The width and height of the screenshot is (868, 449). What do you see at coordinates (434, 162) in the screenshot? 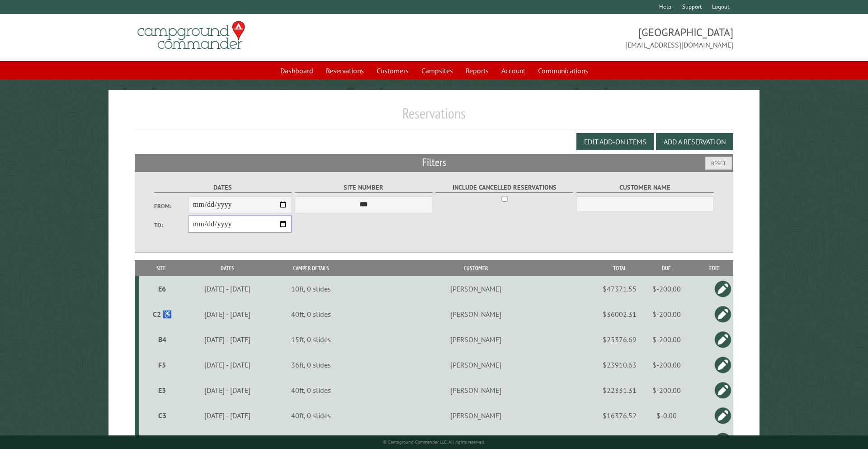
I see `h2: Filters` at bounding box center [434, 162].